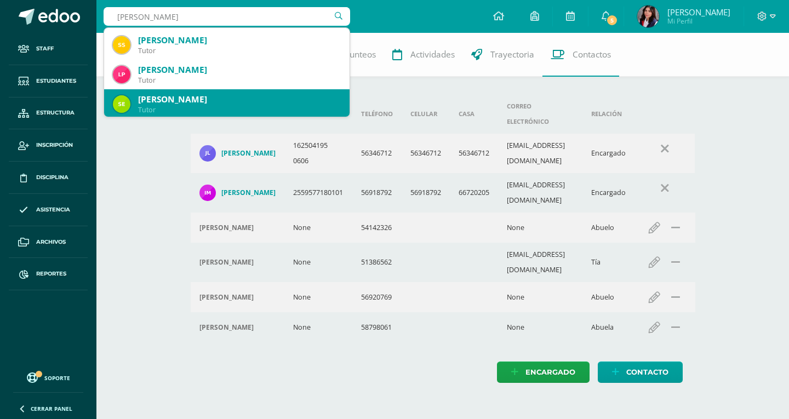 The width and height of the screenshot is (789, 419). Describe the element at coordinates (318, 153) in the screenshot. I see `td: 162504195 0606` at that location.